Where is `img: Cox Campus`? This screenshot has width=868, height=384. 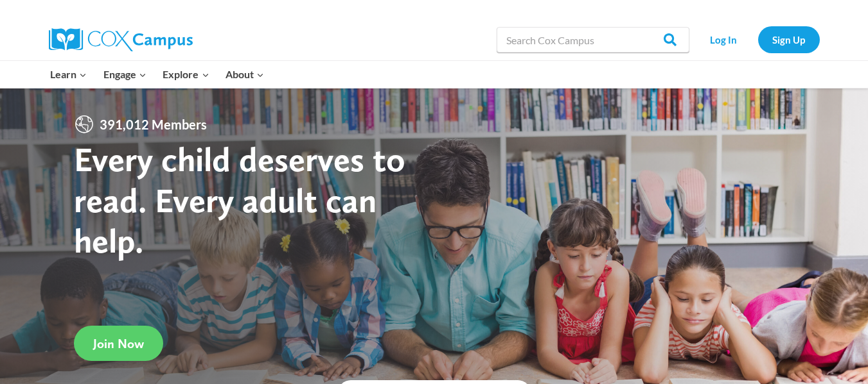 img: Cox Campus is located at coordinates (121, 39).